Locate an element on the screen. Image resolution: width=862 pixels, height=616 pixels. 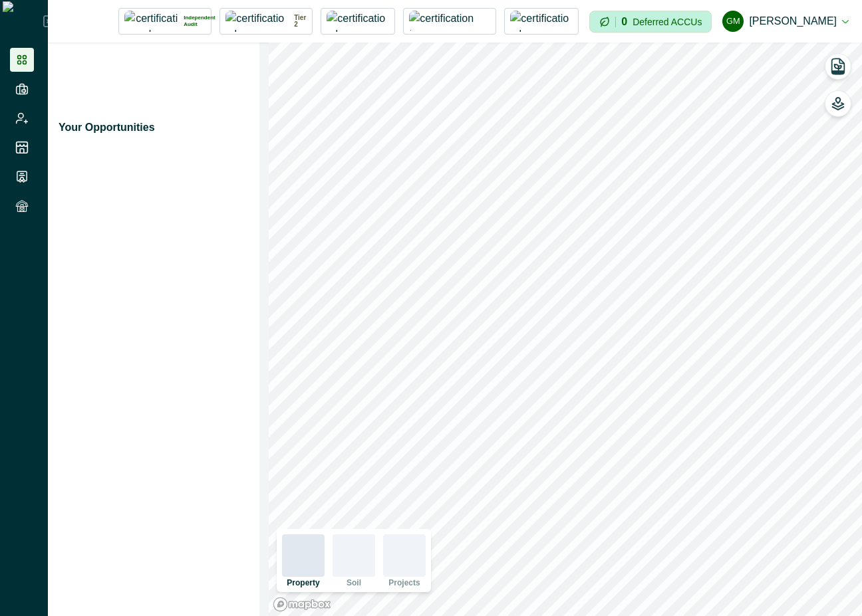
button: certification logoIndependent Audit is located at coordinates (165, 21).